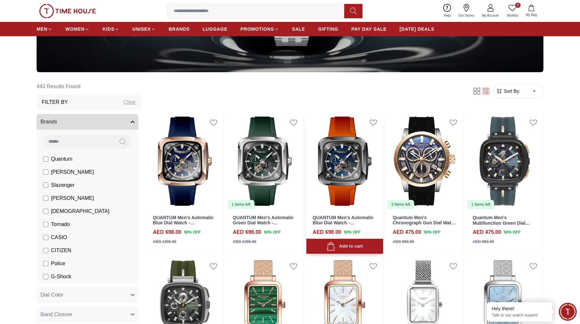  What do you see at coordinates (52, 295) in the screenshot?
I see `span: Dial Color` at bounding box center [52, 295].